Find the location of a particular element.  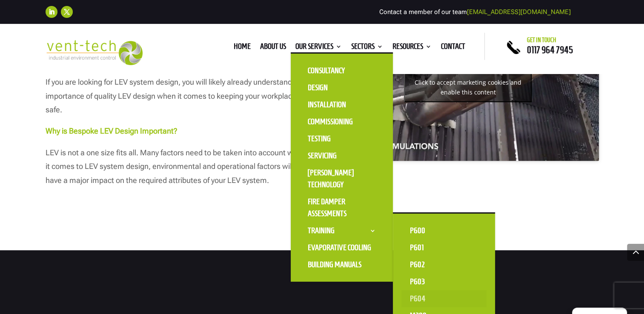

a: Fire Damper Assessments is located at coordinates (342, 208).